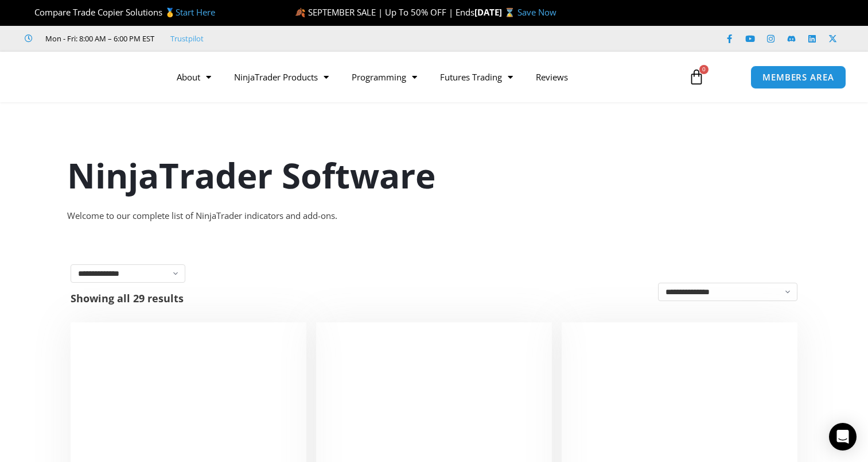 The image size is (868, 462). I want to click on a: About, so click(194, 77).